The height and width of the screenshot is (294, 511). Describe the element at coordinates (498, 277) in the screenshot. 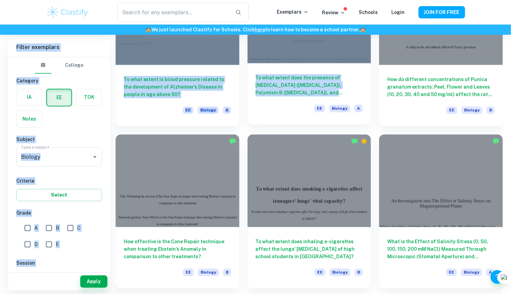

I see `button: Help and Feedback` at that location.